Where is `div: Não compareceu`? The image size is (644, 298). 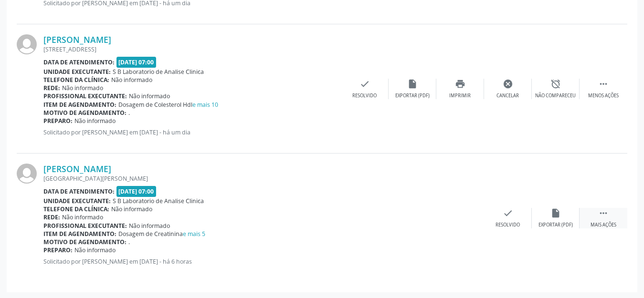
div: Não compareceu is located at coordinates (555, 96).